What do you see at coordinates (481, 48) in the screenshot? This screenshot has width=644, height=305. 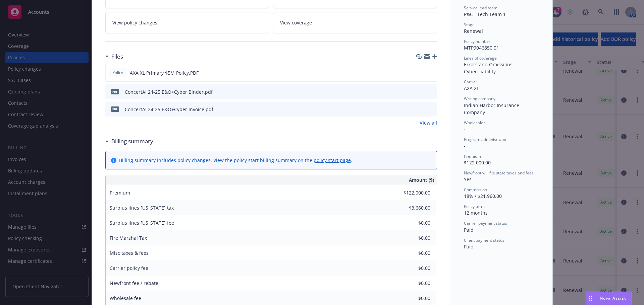 I see `span: MTP9046850 01` at bounding box center [481, 48].